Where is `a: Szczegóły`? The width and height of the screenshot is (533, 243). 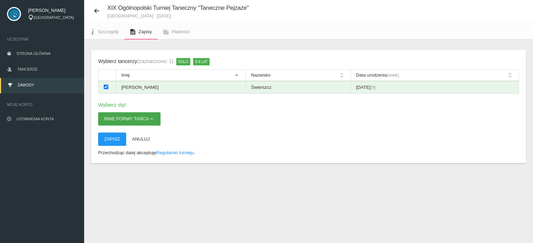
a: Szczegóły is located at coordinates (104, 32).